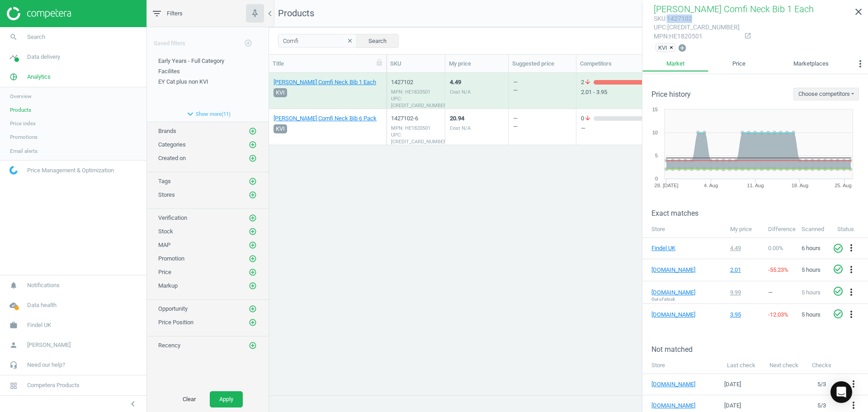 The width and height of the screenshot is (868, 412). I want to click on a: Market, so click(676, 64).